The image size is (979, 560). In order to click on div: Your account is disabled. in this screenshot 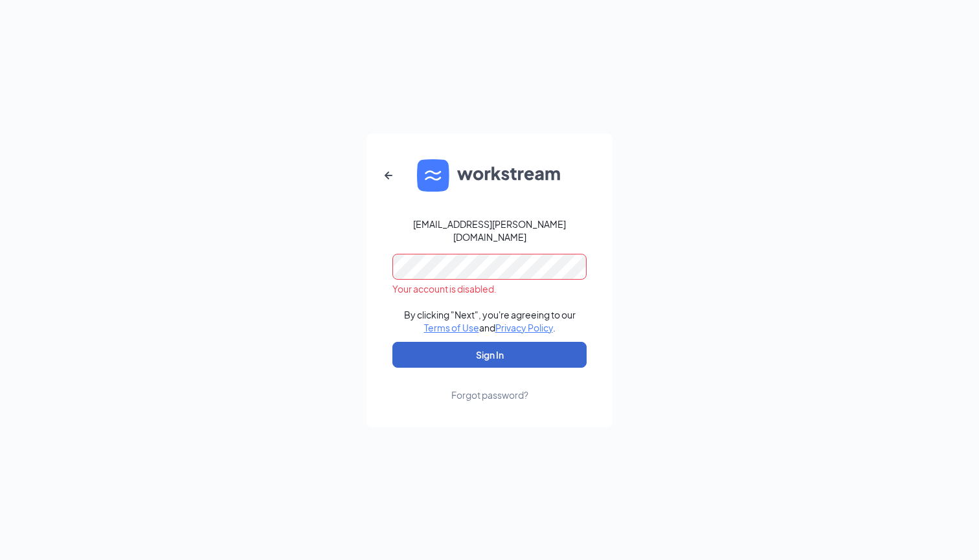, I will do `click(489, 289)`.